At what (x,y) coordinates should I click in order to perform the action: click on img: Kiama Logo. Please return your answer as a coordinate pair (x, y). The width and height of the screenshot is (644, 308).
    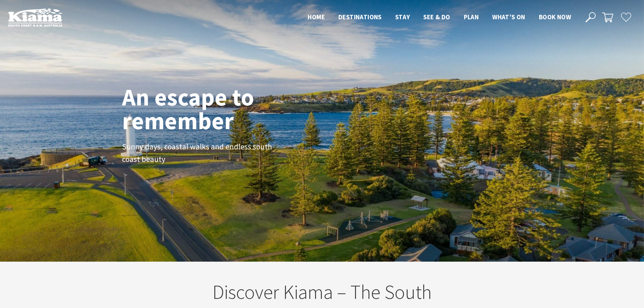
    Looking at the image, I should click on (35, 17).